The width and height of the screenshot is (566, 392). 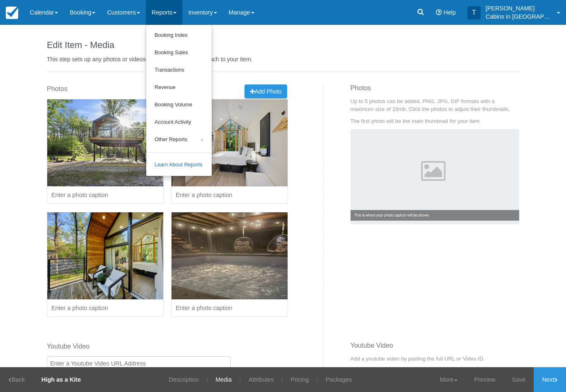 I want to click on a: Save, so click(x=519, y=380).